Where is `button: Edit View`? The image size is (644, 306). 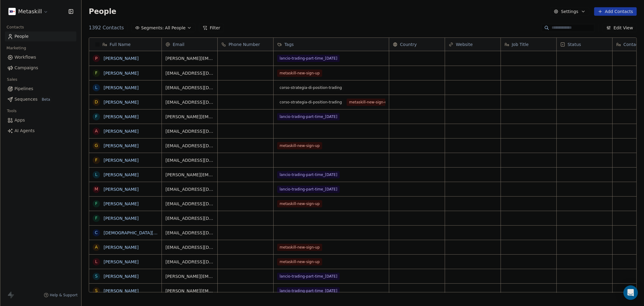 button: Edit View is located at coordinates (619, 28).